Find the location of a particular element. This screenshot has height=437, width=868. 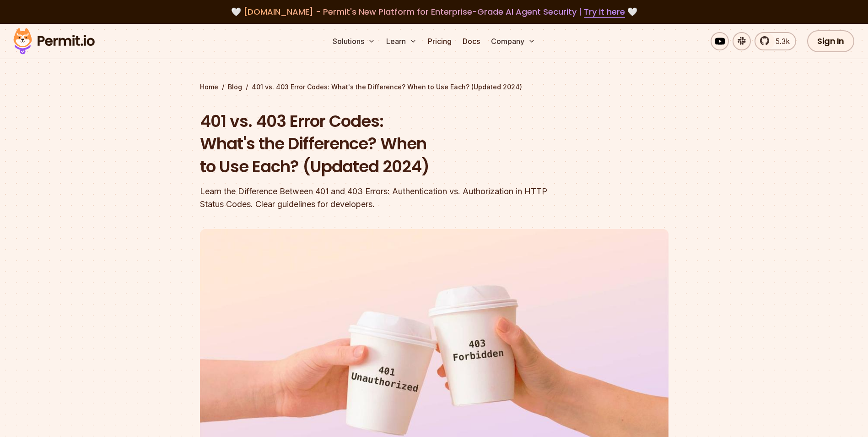

a: 5.3k is located at coordinates (775, 41).